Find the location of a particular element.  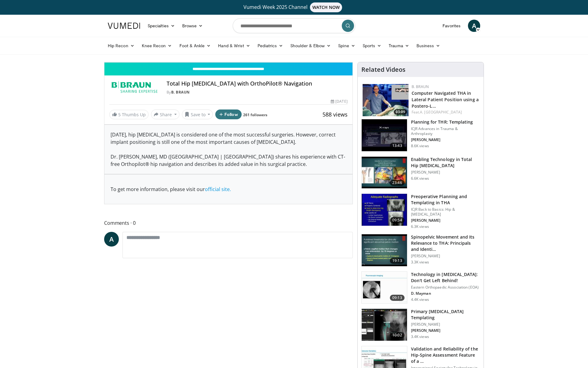

a: 03:09 is located at coordinates (386, 100).